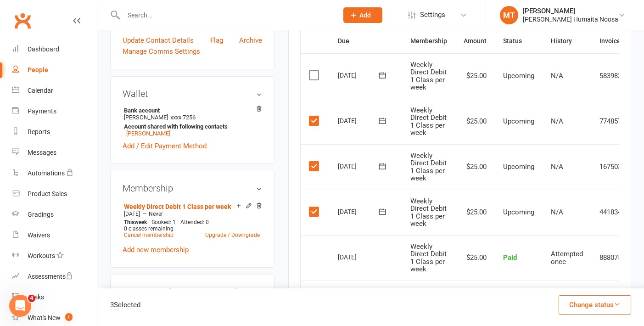  What do you see at coordinates (156, 214) in the screenshot?
I see `span: Never` at bounding box center [156, 214].